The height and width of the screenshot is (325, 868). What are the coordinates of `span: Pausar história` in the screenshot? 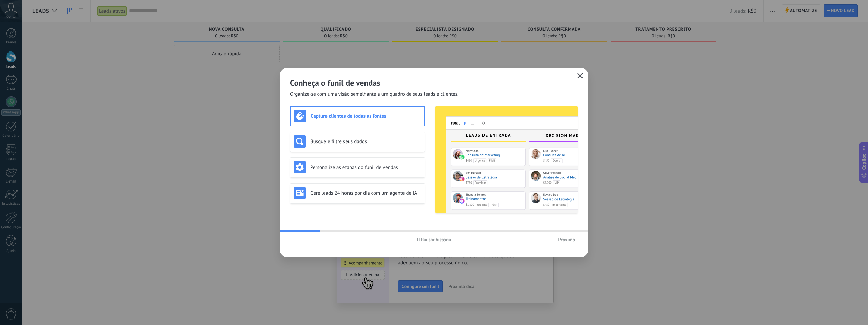 It's located at (436, 240).